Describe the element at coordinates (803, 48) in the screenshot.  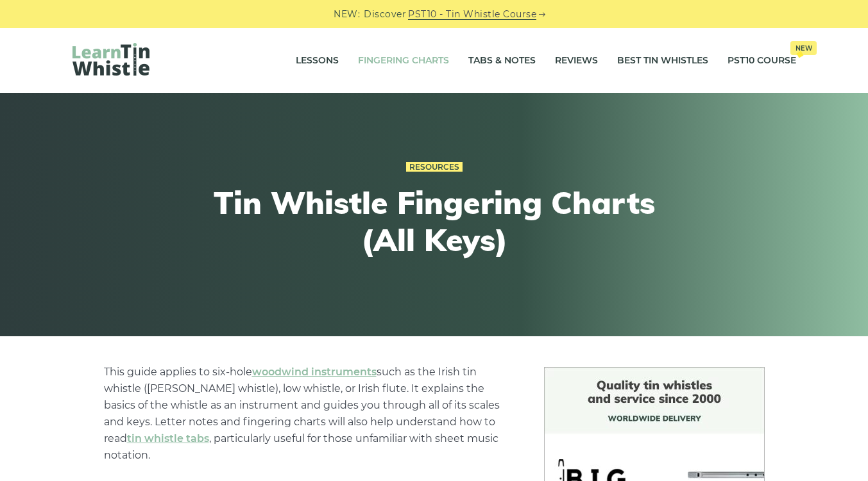
I see `span: New` at that location.